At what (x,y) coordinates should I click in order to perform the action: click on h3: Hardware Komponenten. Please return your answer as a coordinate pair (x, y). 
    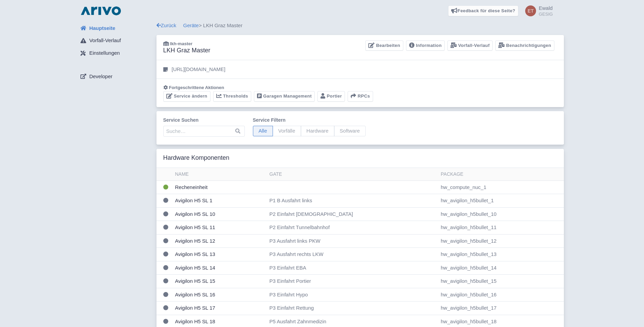
    Looking at the image, I should click on (197, 158).